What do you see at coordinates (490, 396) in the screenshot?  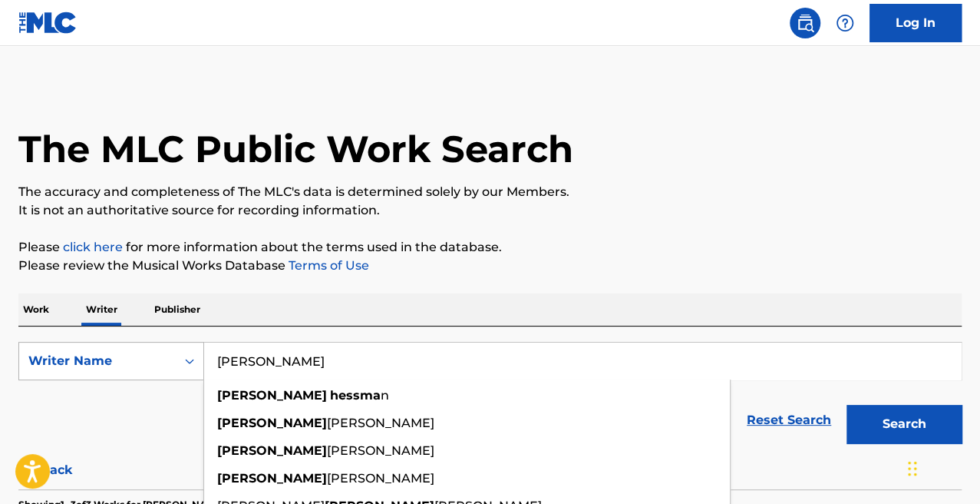 I see `form: Search Form` at bounding box center [490, 396].